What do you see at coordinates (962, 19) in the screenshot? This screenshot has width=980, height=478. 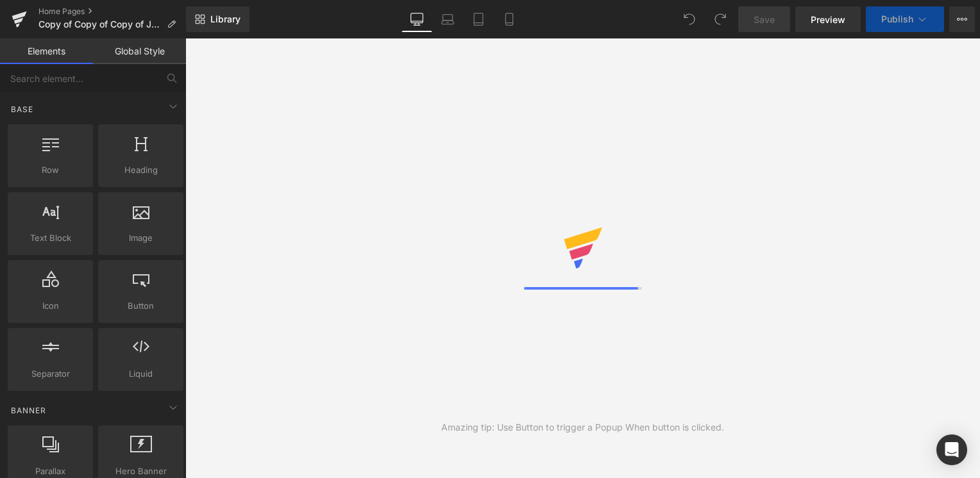 I see `button: More` at bounding box center [962, 19].